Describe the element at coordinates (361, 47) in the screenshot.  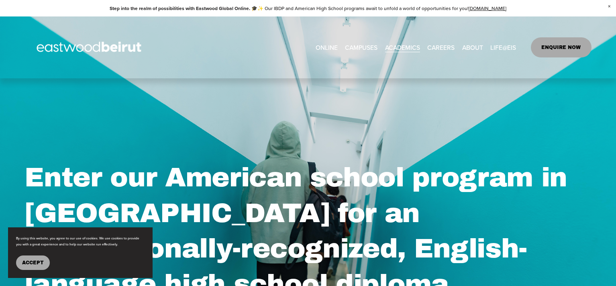
I see `span: CAMPUSES` at that location.